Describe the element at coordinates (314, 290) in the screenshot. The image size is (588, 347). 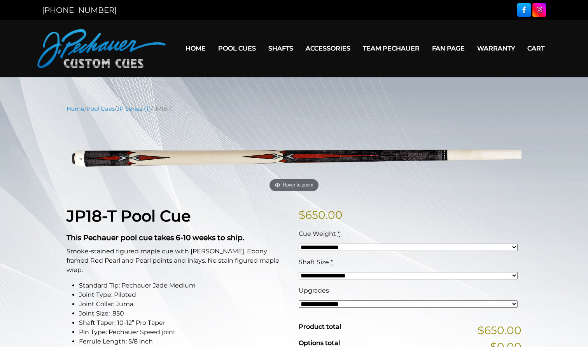
I see `span: Upgrades` at that location.